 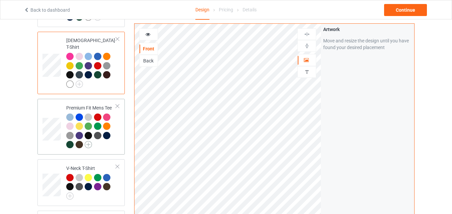 I want to click on img: heather_texture.png, so click(x=70, y=136).